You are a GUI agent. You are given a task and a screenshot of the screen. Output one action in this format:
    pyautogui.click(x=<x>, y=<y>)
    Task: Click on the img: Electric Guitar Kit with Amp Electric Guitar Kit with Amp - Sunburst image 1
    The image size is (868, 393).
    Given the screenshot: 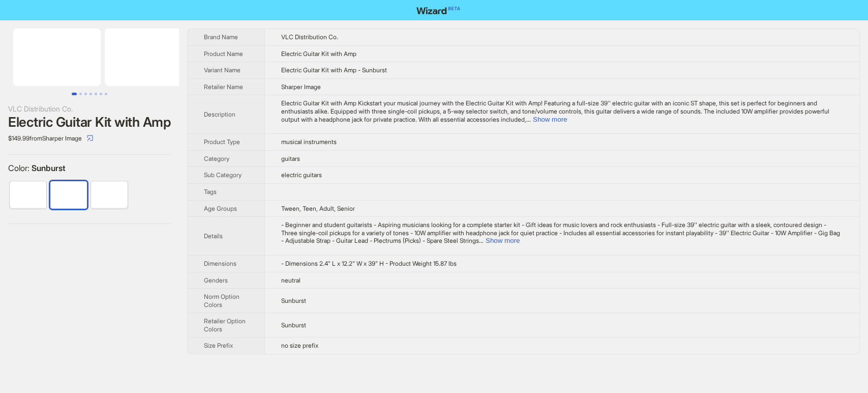 What is the action you would take?
    pyautogui.click(x=57, y=57)
    